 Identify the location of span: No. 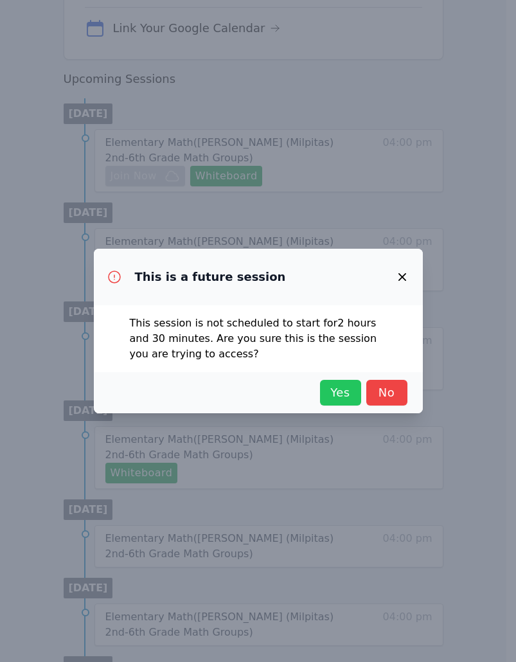
(387, 393).